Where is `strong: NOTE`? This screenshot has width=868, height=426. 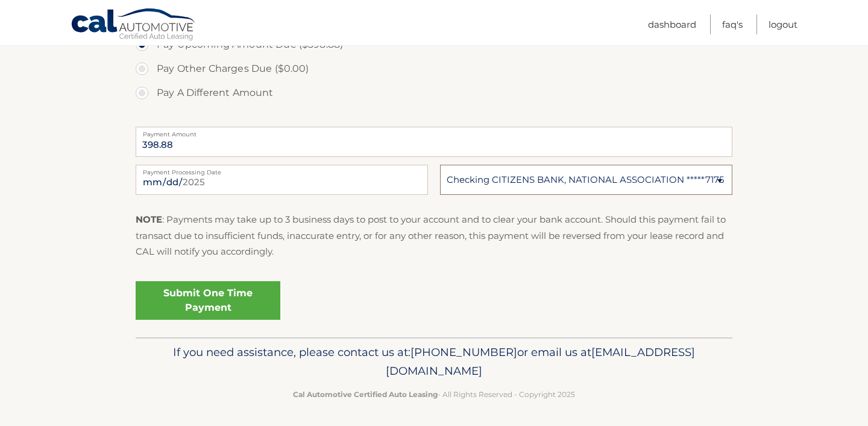
strong: NOTE is located at coordinates (149, 219).